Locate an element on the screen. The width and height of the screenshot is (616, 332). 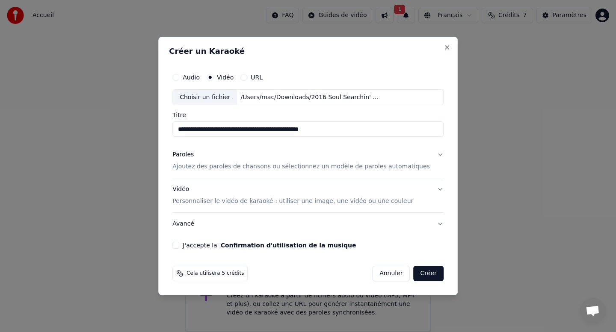
span: Cela utilisera 5 crédits is located at coordinates (215, 274).